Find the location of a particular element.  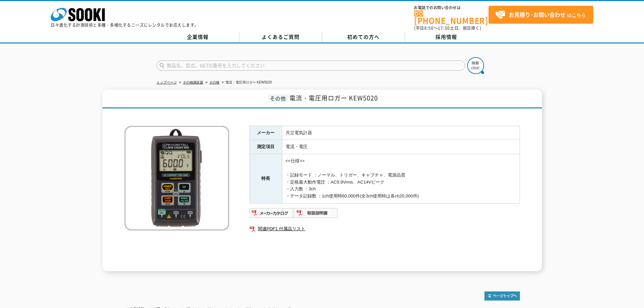

span: 初めての方へ is located at coordinates (363, 37).